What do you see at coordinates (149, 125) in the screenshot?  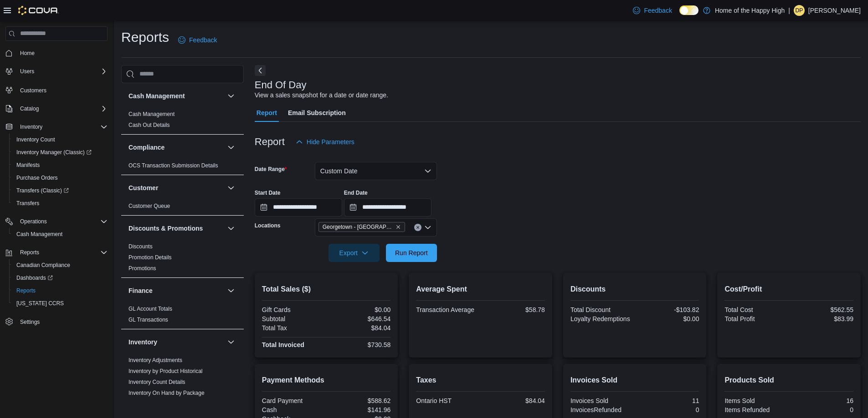 I see `a: Cash Out Details` at bounding box center [149, 125].